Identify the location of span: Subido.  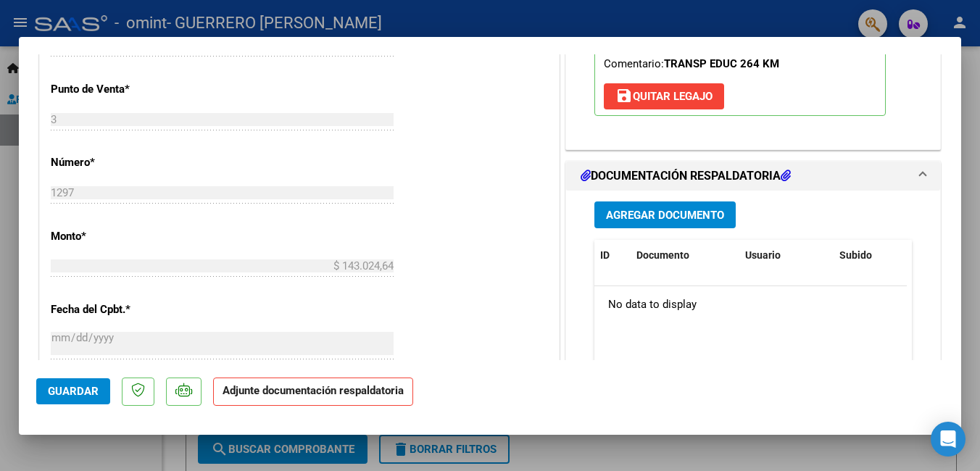
(856, 256).